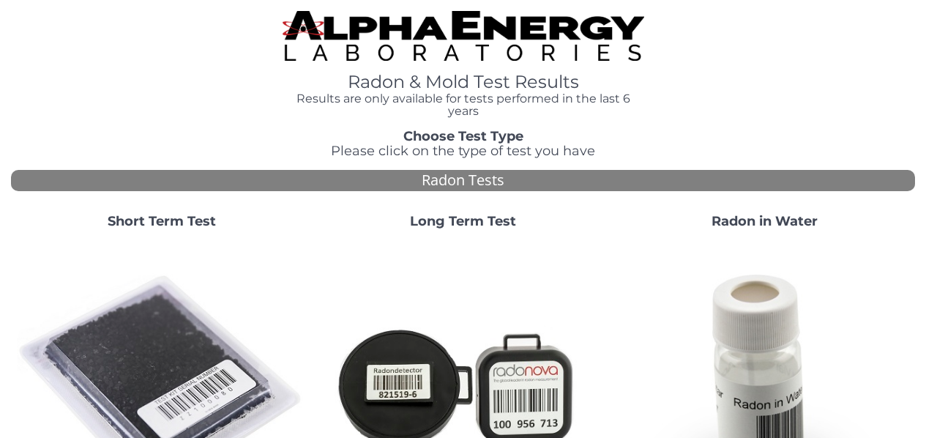  What do you see at coordinates (463, 136) in the screenshot?
I see `strong: Choose Test Type` at bounding box center [463, 136].